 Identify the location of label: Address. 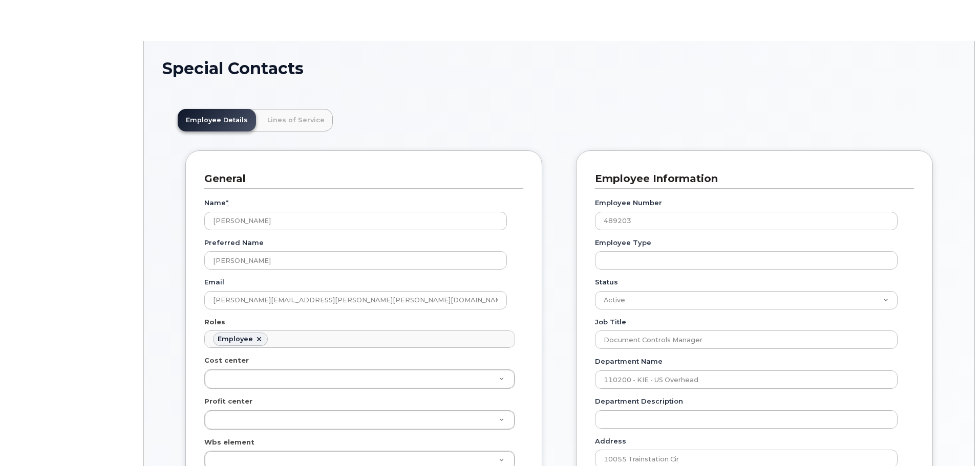
(611, 441).